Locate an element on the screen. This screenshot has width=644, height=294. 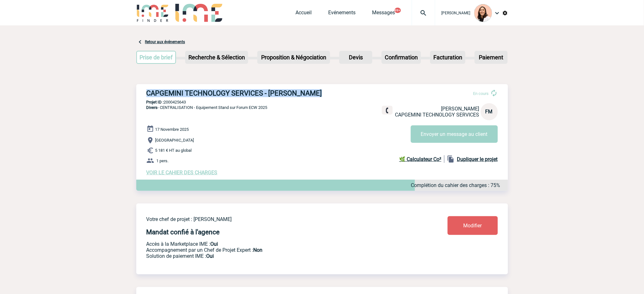
span: En cours is located at coordinates (481, 93).